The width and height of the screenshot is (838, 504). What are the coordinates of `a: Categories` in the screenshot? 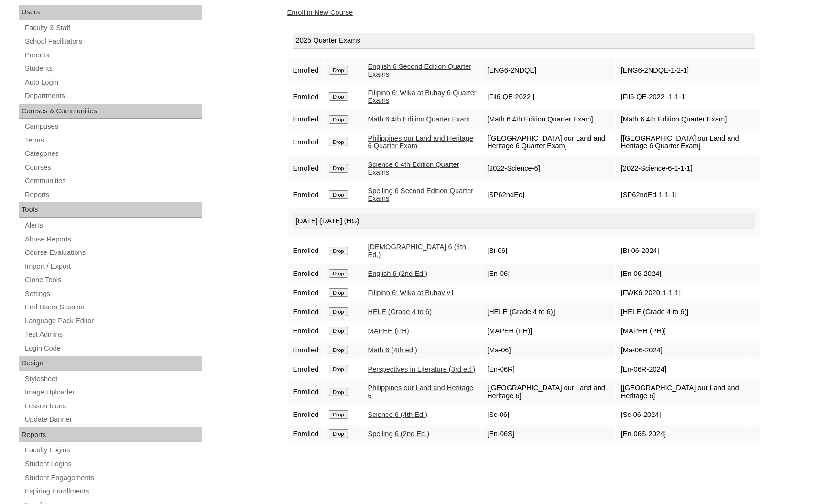 It's located at (113, 153).